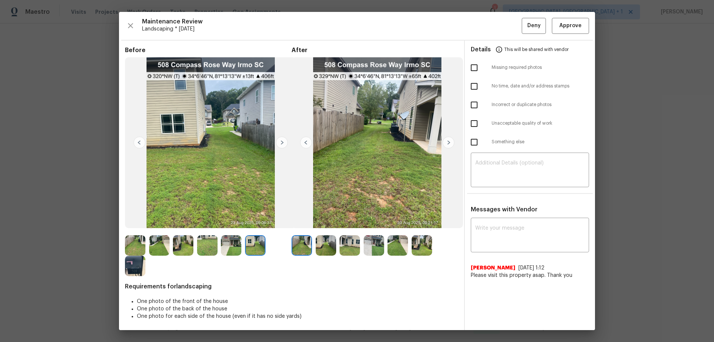 This screenshot has width=714, height=342. What do you see at coordinates (530, 68) in the screenshot?
I see `div: Missing required photos` at bounding box center [530, 68].